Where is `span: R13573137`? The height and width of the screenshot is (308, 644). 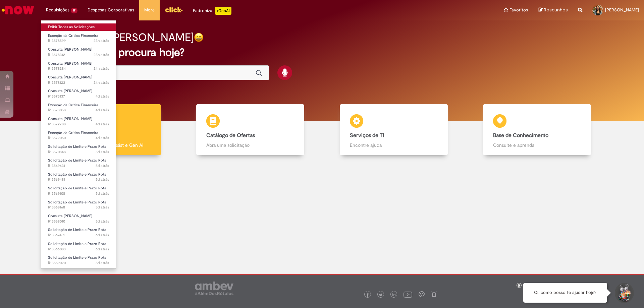 span: R13573137 is located at coordinates (78, 97).